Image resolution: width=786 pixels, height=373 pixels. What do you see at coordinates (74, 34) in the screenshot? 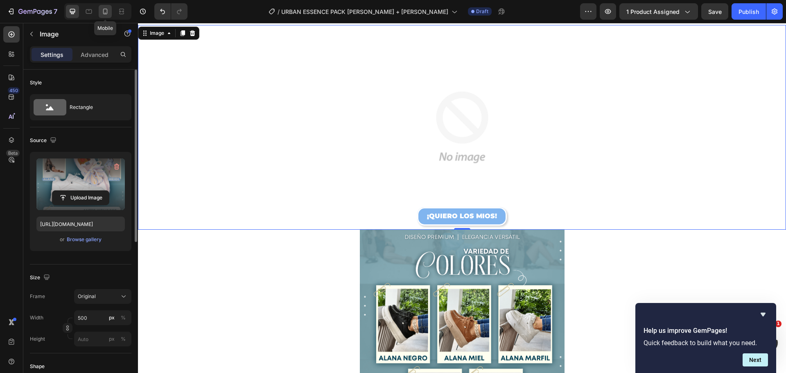
I see `p: Image` at bounding box center [74, 34].